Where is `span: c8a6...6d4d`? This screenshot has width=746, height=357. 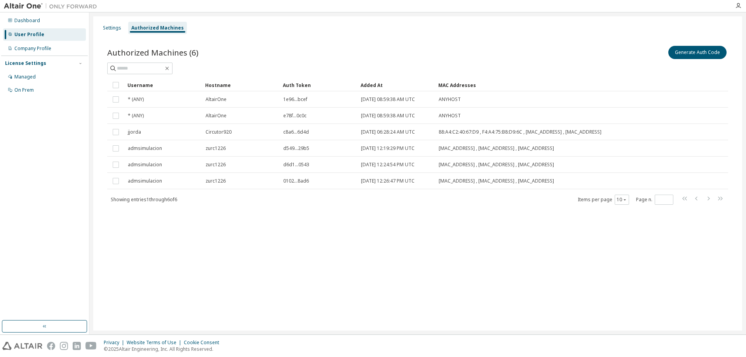 span: c8a6...6d4d is located at coordinates (296, 132).